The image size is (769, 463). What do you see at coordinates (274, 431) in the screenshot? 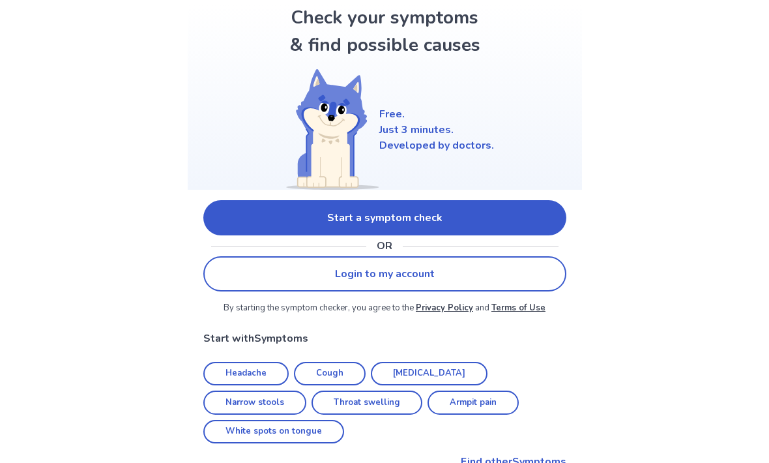
I see `a: White spots on tongue` at bounding box center [274, 431].